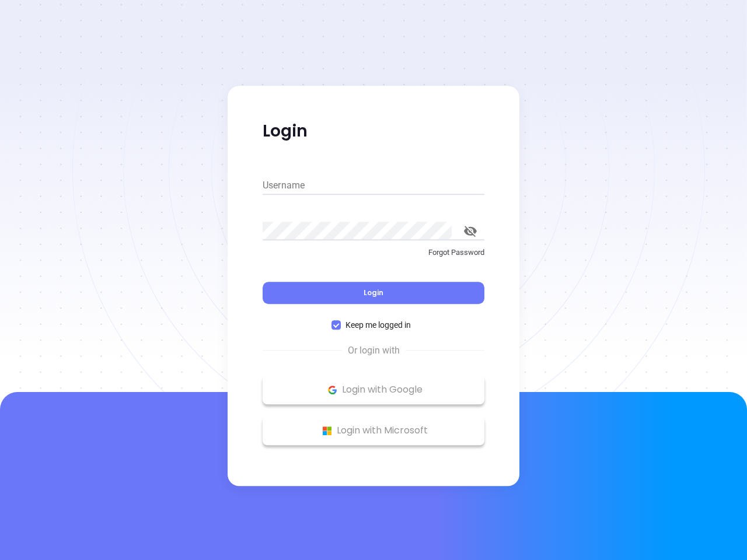 The height and width of the screenshot is (560, 747). Describe the element at coordinates (373, 390) in the screenshot. I see `p: Login with Google` at that location.